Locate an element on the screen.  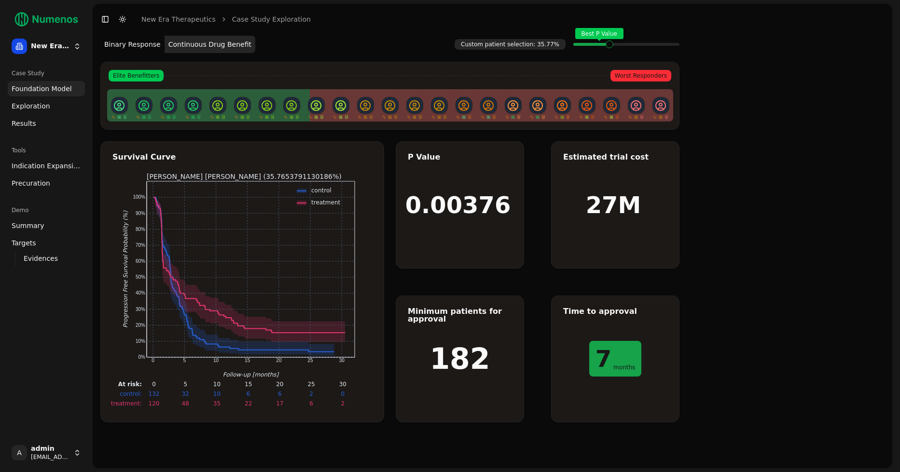
nav: breadcrumb is located at coordinates (226, 19).